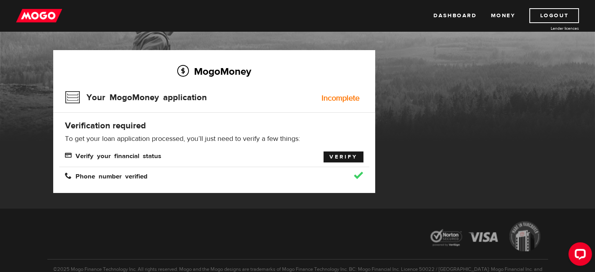 This screenshot has height=272, width=595. Describe the element at coordinates (214, 71) in the screenshot. I see `h2: MogoMoney` at that location.